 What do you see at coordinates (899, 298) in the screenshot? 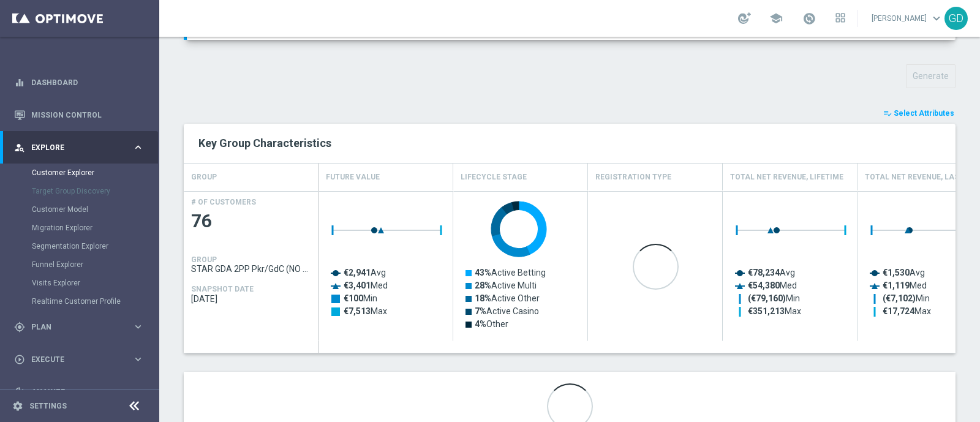
I see `tspan: (€7,102)` at bounding box center [899, 298].